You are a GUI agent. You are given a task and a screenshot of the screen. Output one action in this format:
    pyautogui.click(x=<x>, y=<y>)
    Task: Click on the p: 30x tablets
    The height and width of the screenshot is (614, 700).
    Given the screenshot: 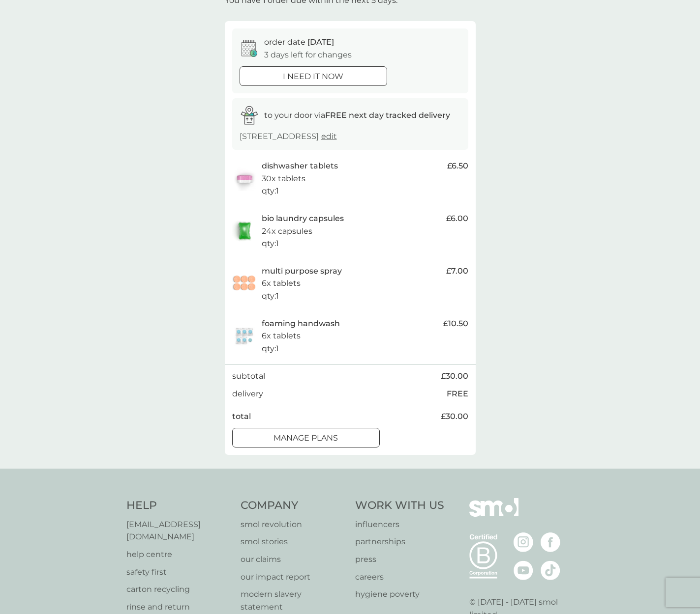 What is the action you would take?
    pyautogui.click(x=283, y=178)
    